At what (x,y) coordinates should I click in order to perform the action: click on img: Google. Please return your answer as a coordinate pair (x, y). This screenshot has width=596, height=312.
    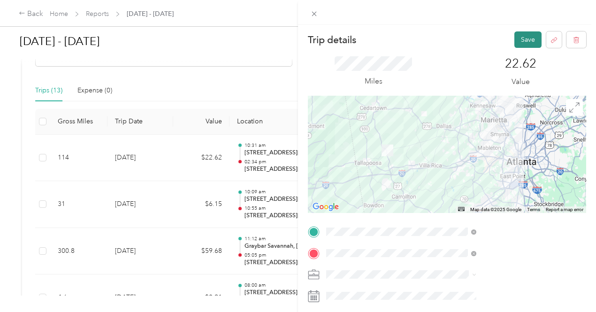
    Looking at the image, I should click on (326, 207).